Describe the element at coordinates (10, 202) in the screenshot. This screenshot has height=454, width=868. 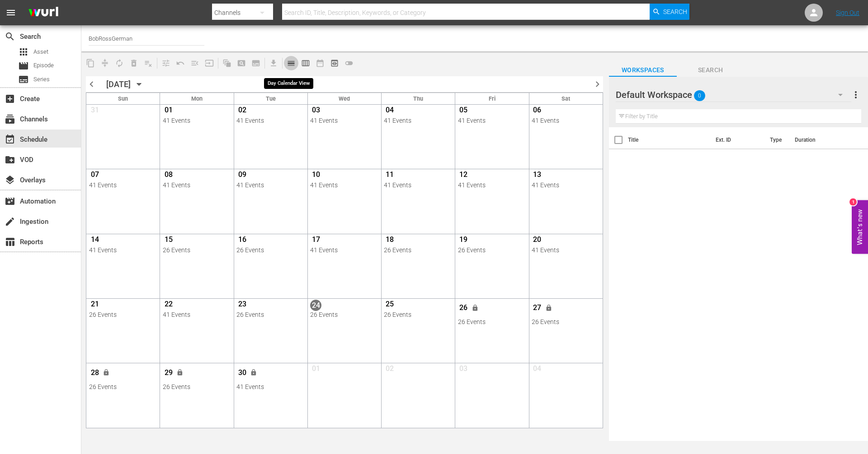
I see `span: Automation` at that location.